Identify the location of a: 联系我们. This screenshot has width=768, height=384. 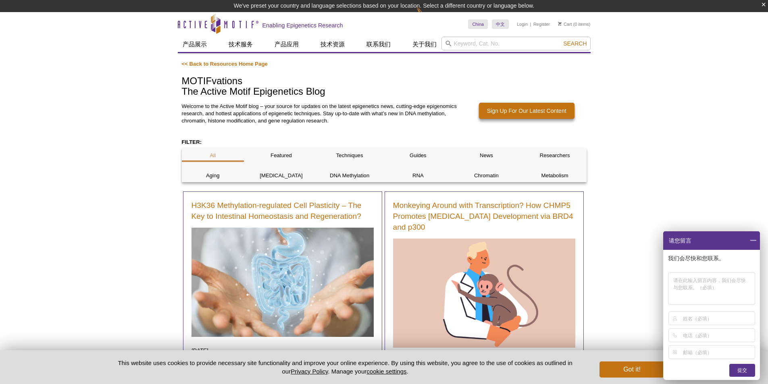
(379, 44).